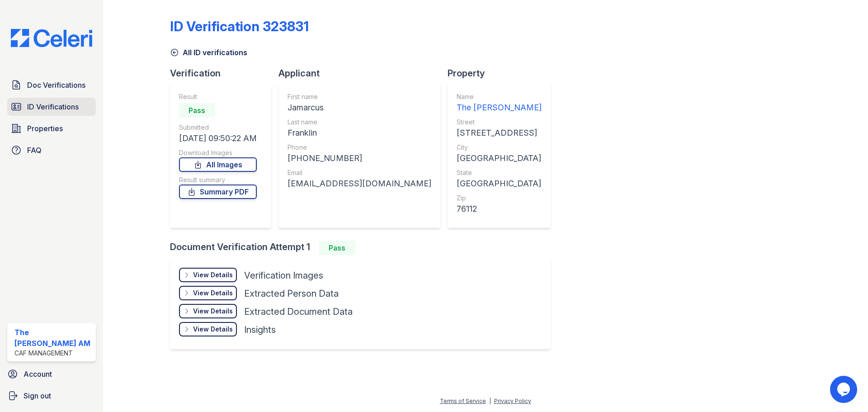 The width and height of the screenshot is (868, 412). I want to click on div: State, so click(499, 173).